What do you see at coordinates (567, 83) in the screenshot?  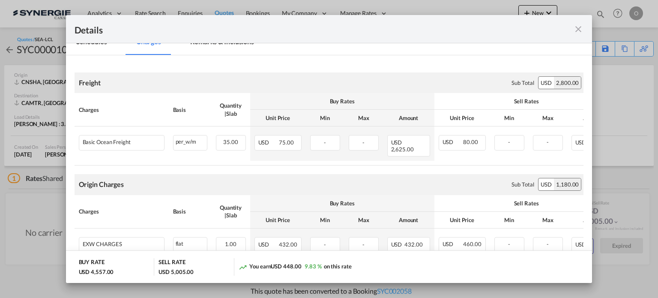 I see `div: 2,800.00` at bounding box center [567, 83].